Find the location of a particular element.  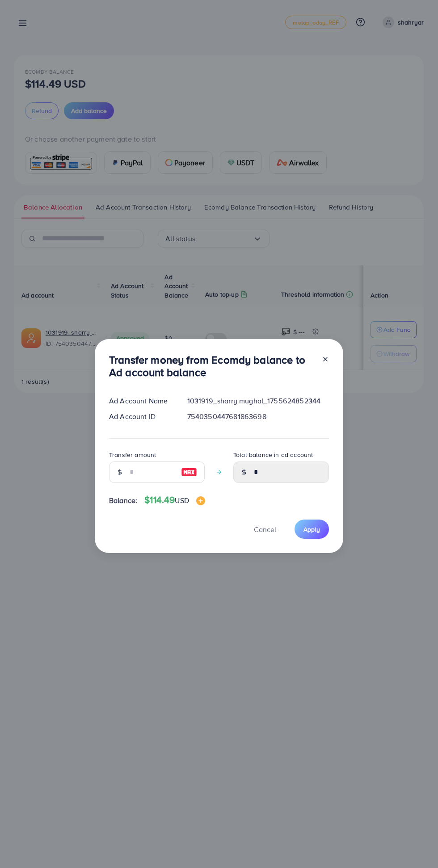

h4: $114.49 is located at coordinates (175, 500).